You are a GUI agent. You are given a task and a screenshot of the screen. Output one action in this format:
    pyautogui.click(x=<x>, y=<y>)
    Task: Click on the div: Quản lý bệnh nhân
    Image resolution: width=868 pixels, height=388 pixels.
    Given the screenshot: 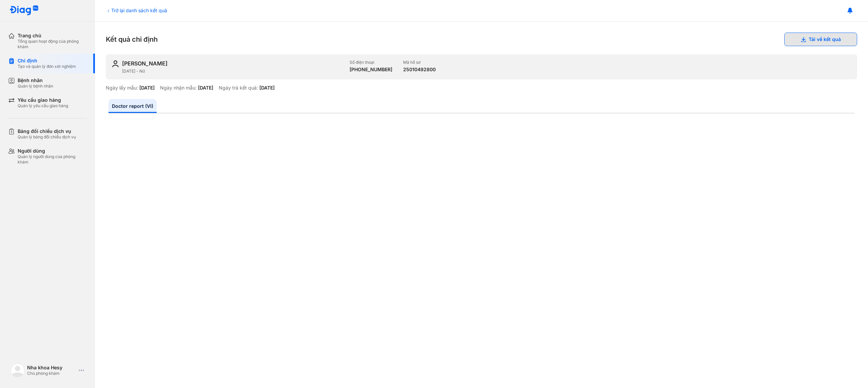 What is the action you would take?
    pyautogui.click(x=35, y=86)
    